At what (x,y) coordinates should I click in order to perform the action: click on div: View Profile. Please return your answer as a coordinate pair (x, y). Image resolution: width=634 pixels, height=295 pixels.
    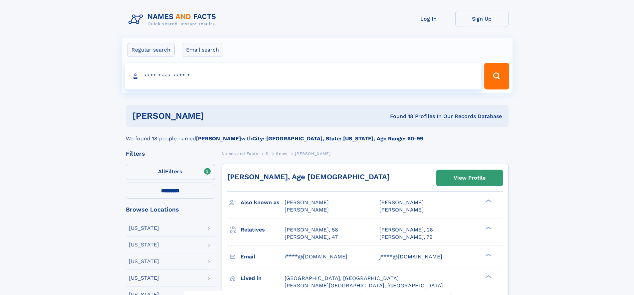
    Looking at the image, I should click on (469, 178).